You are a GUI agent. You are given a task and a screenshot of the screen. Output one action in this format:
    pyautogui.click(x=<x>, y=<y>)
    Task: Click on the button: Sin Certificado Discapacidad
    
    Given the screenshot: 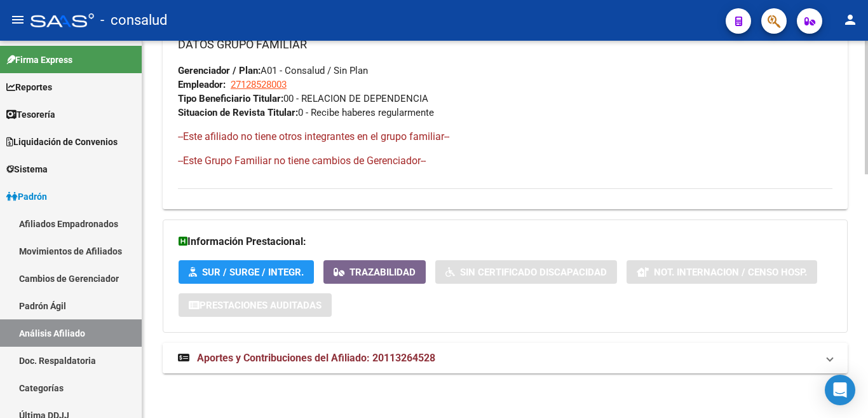 What is the action you would take?
    pyautogui.click(x=526, y=271)
    